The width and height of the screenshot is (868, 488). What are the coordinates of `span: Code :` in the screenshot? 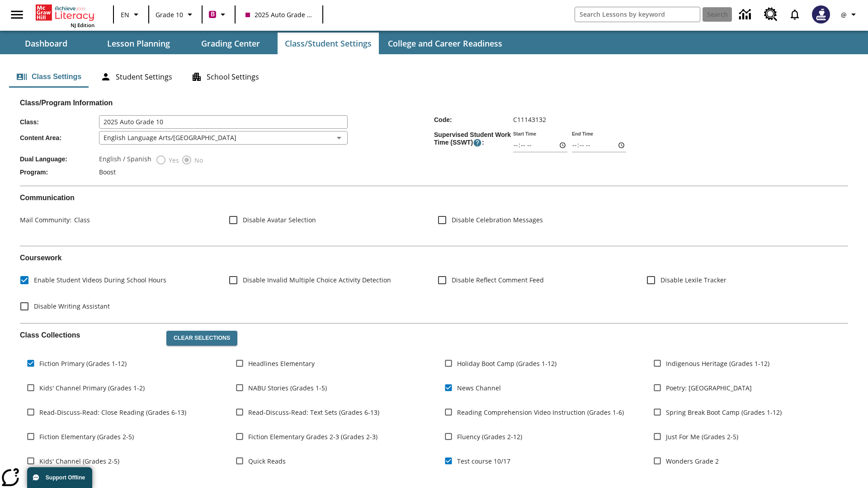 It's located at (474, 120).